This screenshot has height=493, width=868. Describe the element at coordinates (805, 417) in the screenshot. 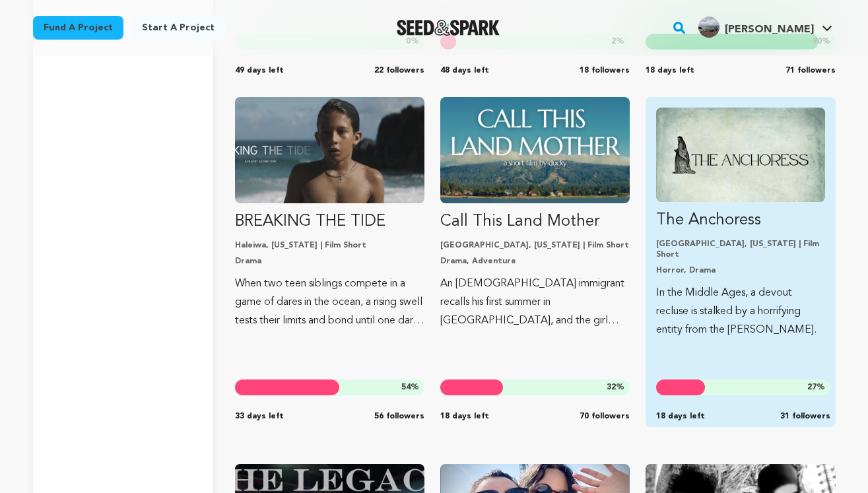

I see `span: 31 followers` at that location.